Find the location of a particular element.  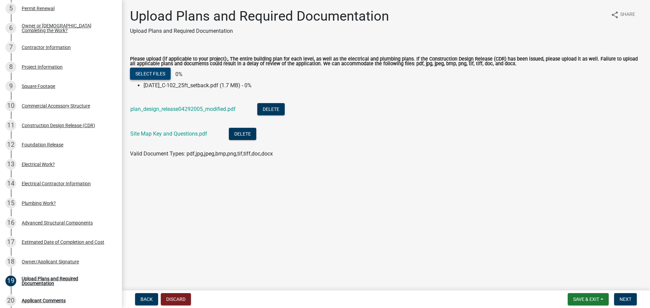

span: Next is located at coordinates (625, 299).